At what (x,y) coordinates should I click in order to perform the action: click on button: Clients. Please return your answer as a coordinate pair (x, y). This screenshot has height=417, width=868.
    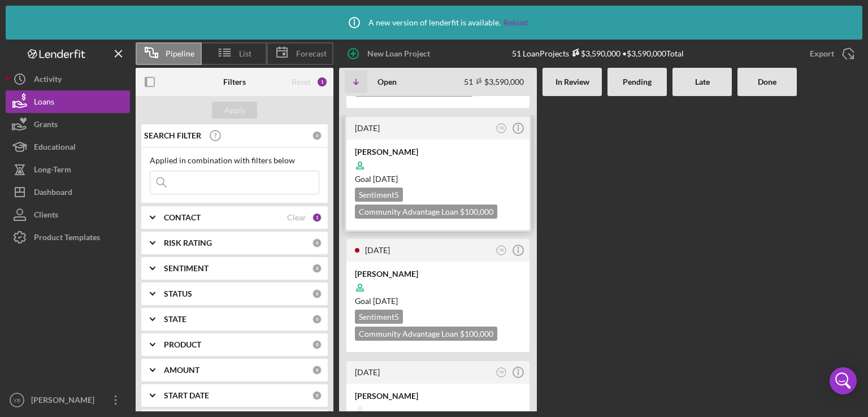
    Looking at the image, I should click on (67, 214).